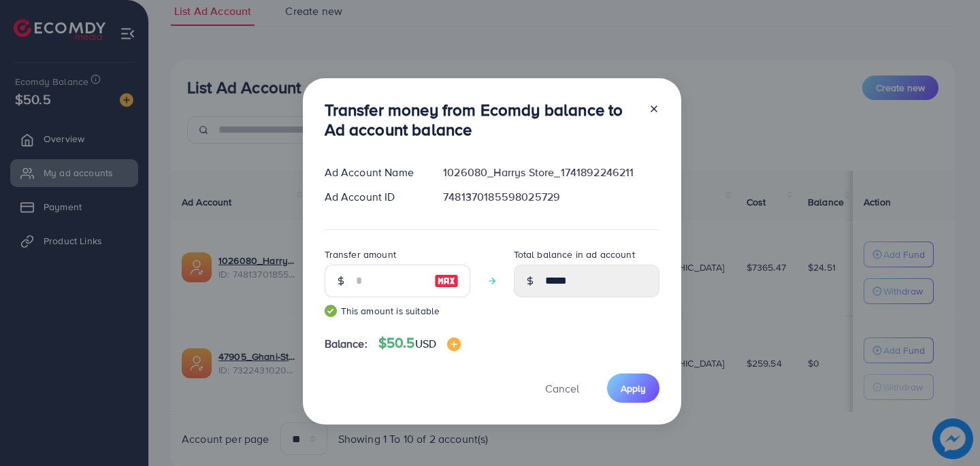 This screenshot has width=980, height=466. What do you see at coordinates (481, 119) in the screenshot?
I see `h3: Transfer money from Ecomdy balance to Ad account balance` at bounding box center [481, 119].